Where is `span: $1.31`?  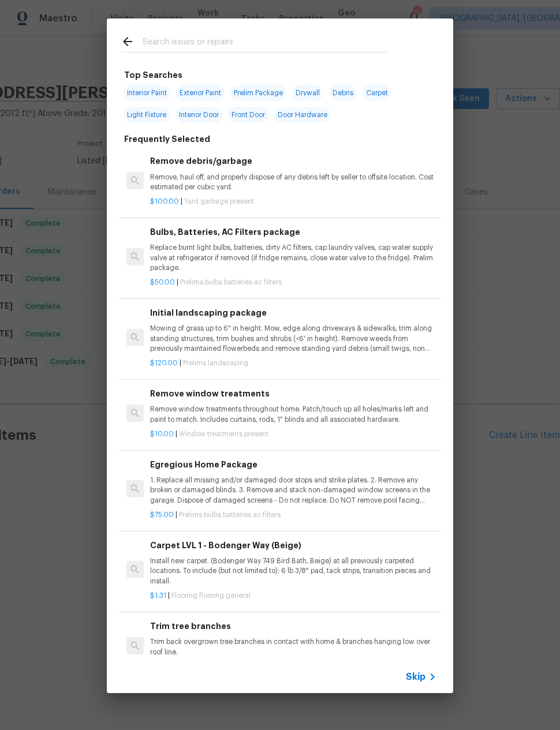
span: $1.31 is located at coordinates (158, 596).